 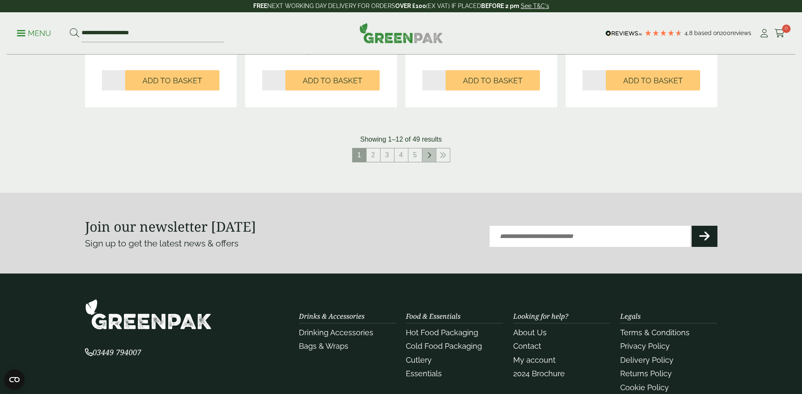 What do you see at coordinates (707, 33) in the screenshot?
I see `span: Based on` at bounding box center [707, 33].